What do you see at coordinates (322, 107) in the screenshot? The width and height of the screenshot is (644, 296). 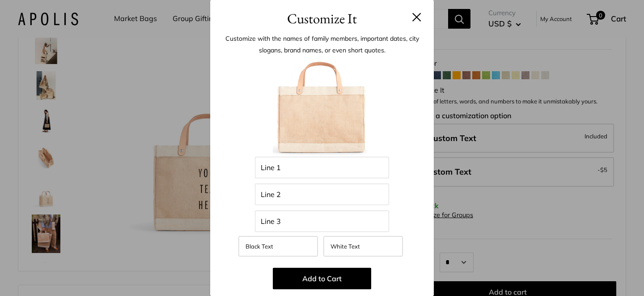 I see `img: petitemarketbagweb.001.jpeg` at bounding box center [322, 107].